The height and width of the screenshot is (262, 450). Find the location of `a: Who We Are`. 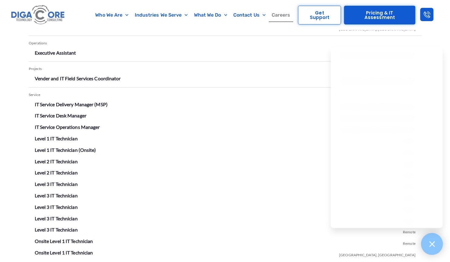

a: Who We Are is located at coordinates (112, 15).